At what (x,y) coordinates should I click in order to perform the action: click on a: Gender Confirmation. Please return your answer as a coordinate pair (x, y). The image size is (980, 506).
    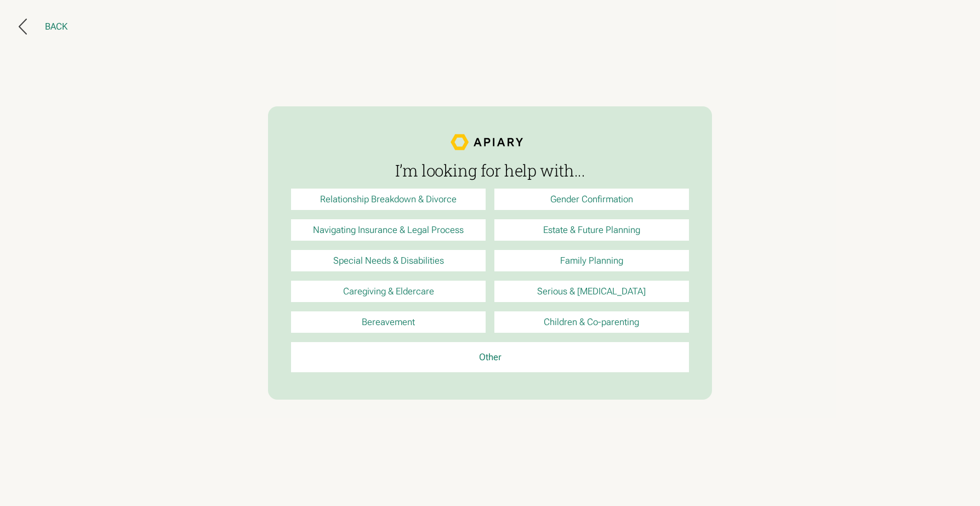
    Looking at the image, I should click on (592, 199).